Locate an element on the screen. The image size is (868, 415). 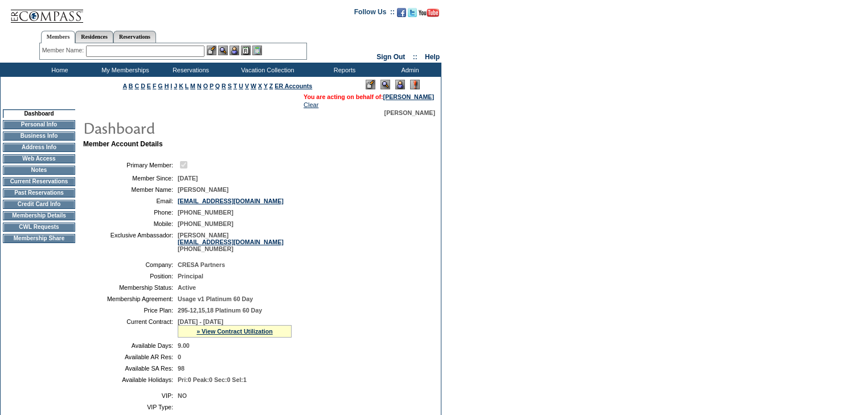
span: 295-12,15,18 Platinum 60 Day is located at coordinates (220, 310).